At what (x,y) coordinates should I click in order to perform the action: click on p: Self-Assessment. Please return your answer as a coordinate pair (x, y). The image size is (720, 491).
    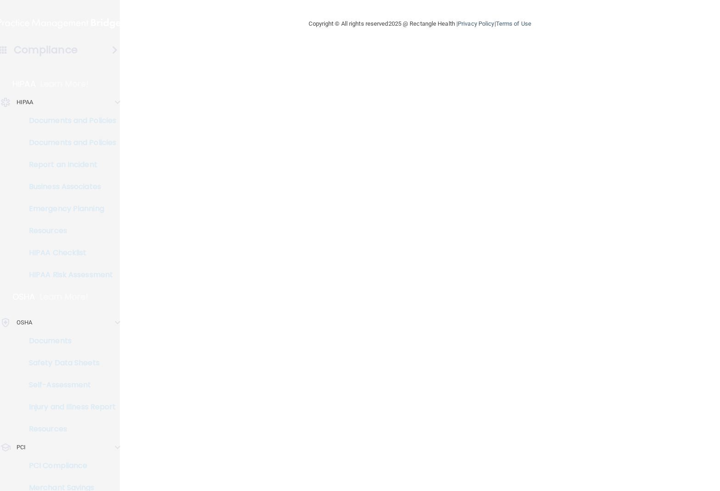
    Looking at the image, I should click on (68, 385).